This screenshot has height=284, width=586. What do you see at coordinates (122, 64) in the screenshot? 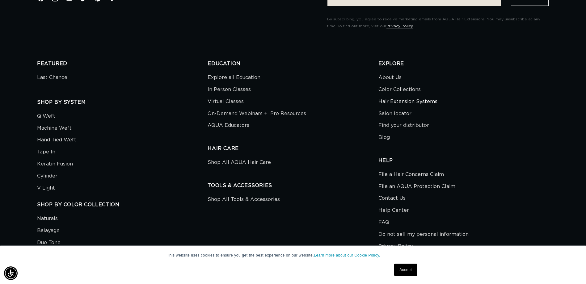
I see `h2: FEATURED` at bounding box center [122, 64].